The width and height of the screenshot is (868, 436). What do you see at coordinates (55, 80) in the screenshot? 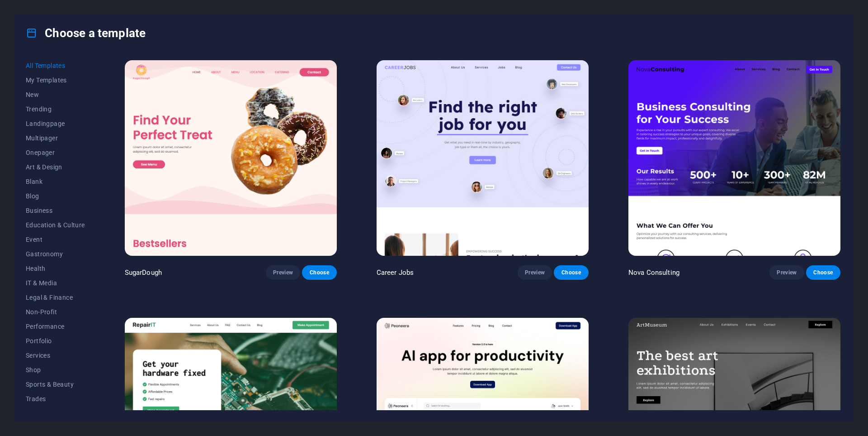
I see `span: My Templates` at bounding box center [55, 80].